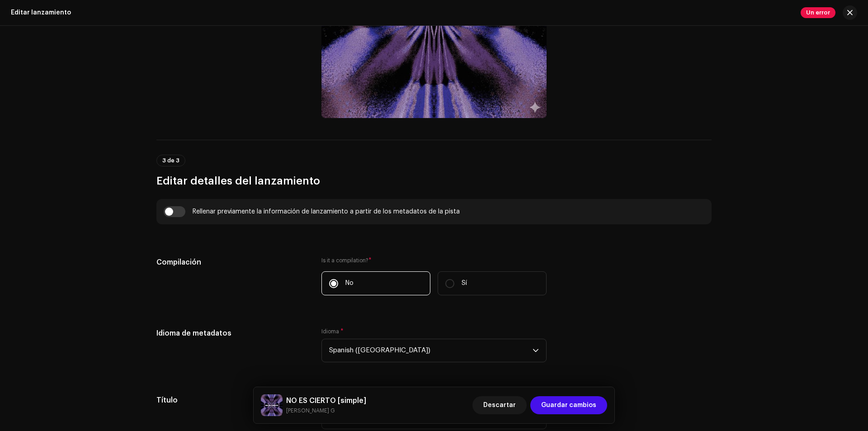 Image resolution: width=868 pixels, height=431 pixels. What do you see at coordinates (500, 405) in the screenshot?
I see `span: Descartar` at bounding box center [500, 405].